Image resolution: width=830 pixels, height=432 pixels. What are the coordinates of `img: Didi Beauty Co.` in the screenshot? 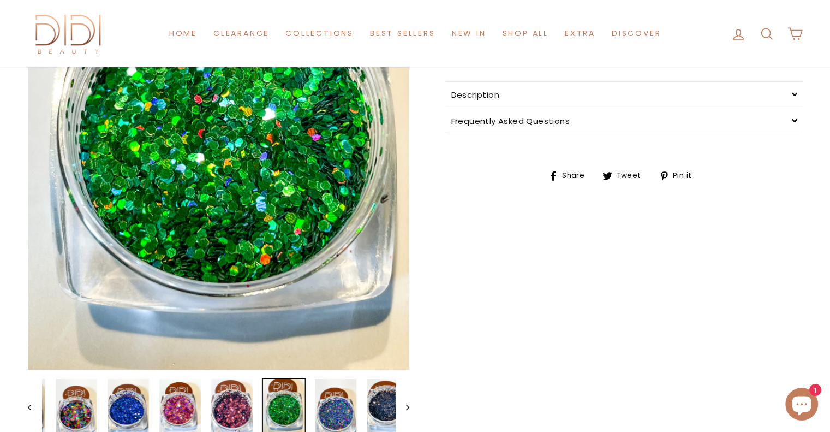 It's located at (69, 33).